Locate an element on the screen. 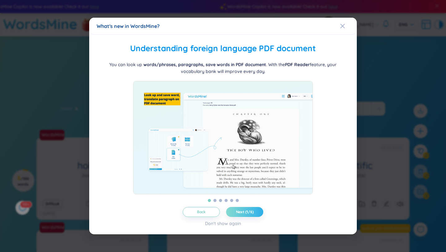 This screenshot has height=252, width=446. b: words/phrases, paragraphs, save words in PDF document is located at coordinates (205, 64).